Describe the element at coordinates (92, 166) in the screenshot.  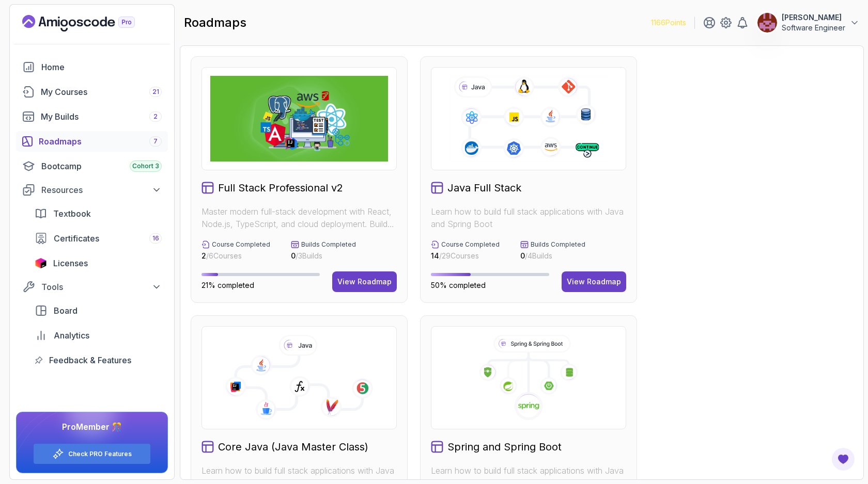
I see `a: bootcamp` at that location.